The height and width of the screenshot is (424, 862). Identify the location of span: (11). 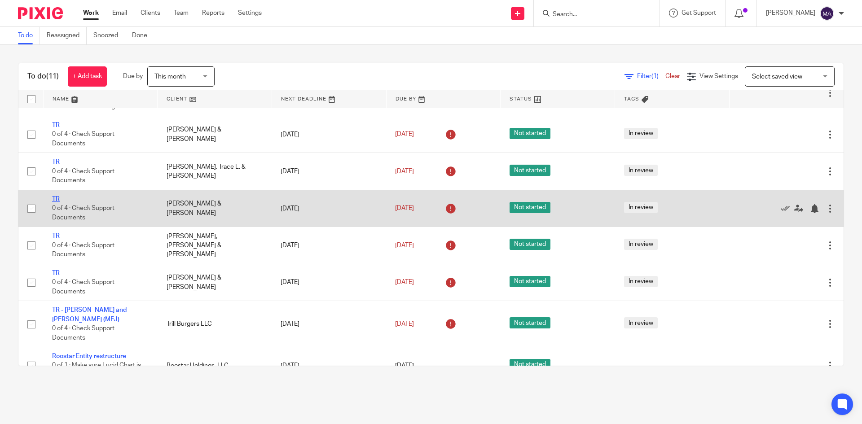
(53, 76).